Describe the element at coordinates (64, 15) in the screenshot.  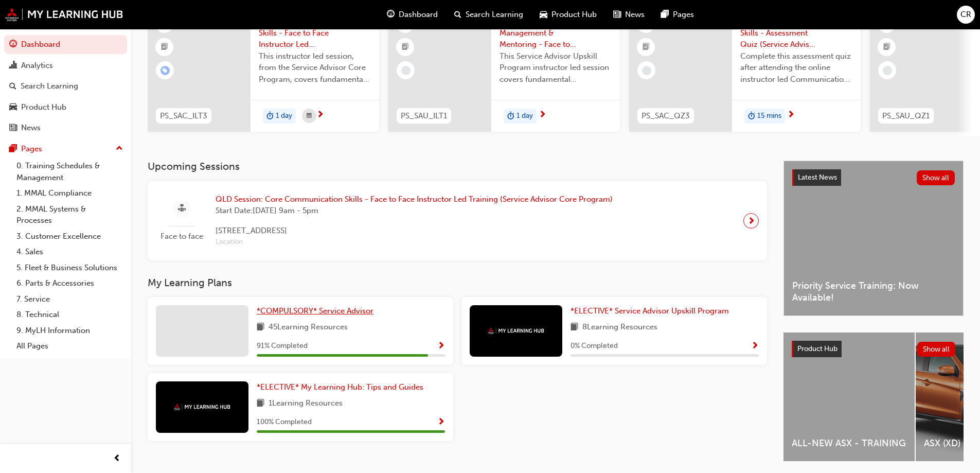
I see `a: mmal` at that location.